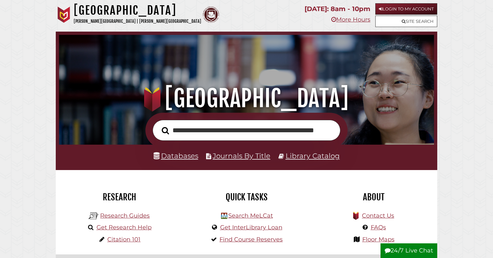 This screenshot has height=258, width=493. I want to click on a: Get Research Help, so click(124, 228).